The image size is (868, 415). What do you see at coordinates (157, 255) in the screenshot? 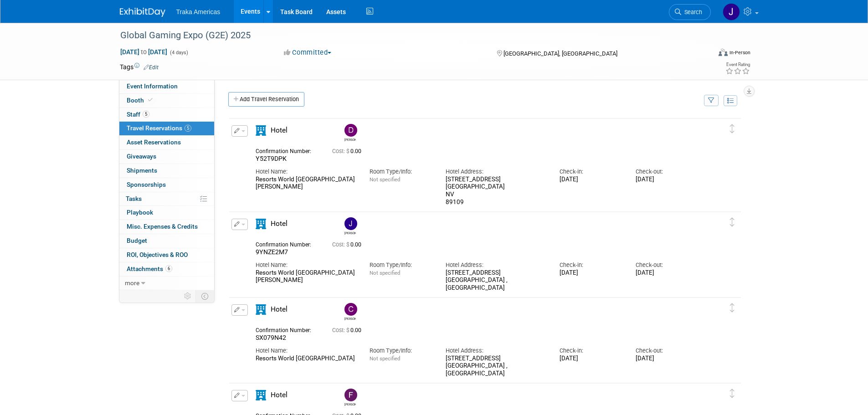
I see `span: ROI, Objectives & ROO` at bounding box center [157, 255].